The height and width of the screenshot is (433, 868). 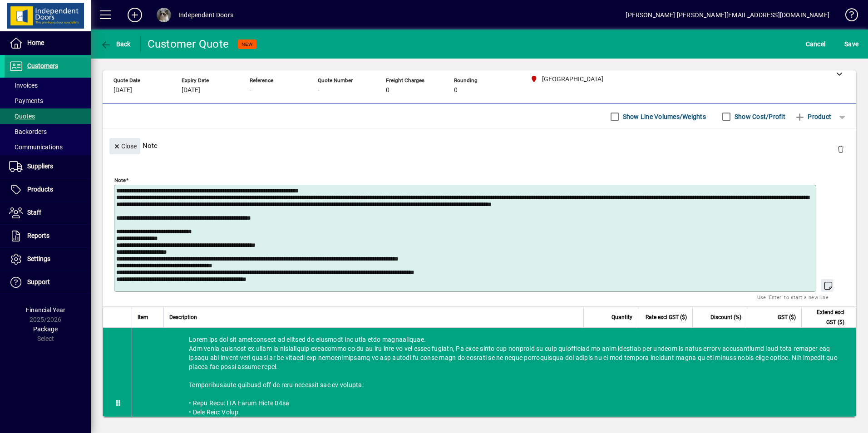 What do you see at coordinates (622, 318) in the screenshot?
I see `span: Quantity` at bounding box center [622, 318].